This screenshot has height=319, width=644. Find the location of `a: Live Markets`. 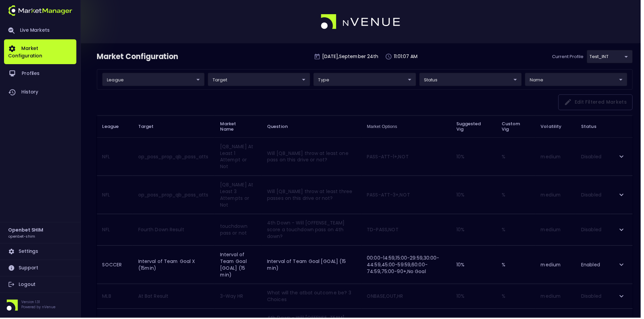

a: Live Markets is located at coordinates (40, 31).